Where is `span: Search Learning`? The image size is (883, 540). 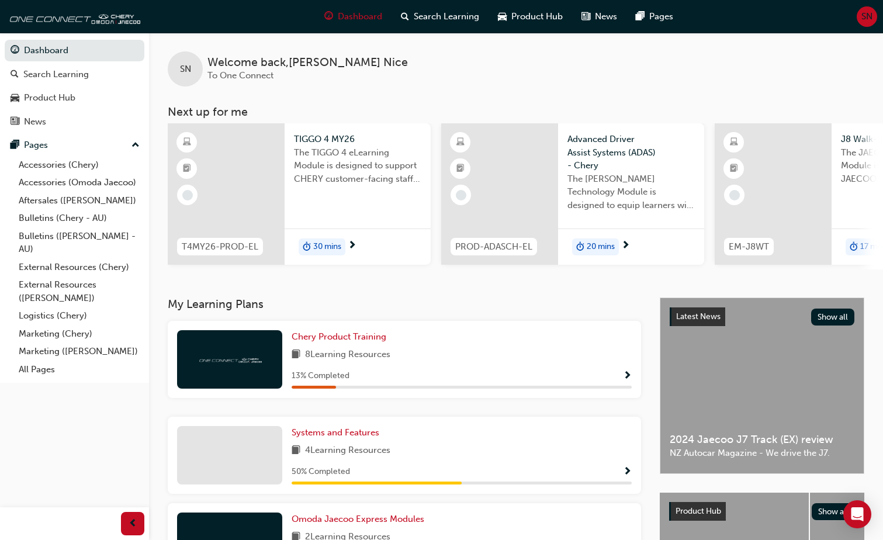 span: Search Learning is located at coordinates (446, 16).